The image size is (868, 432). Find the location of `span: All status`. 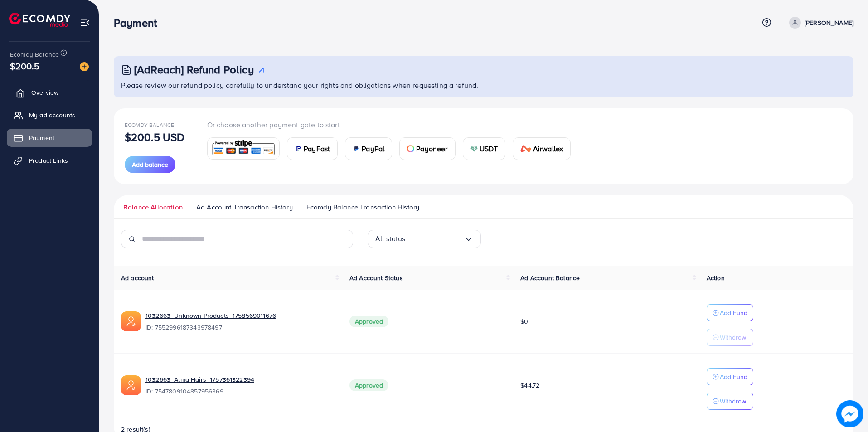

span: All status is located at coordinates (390, 239).